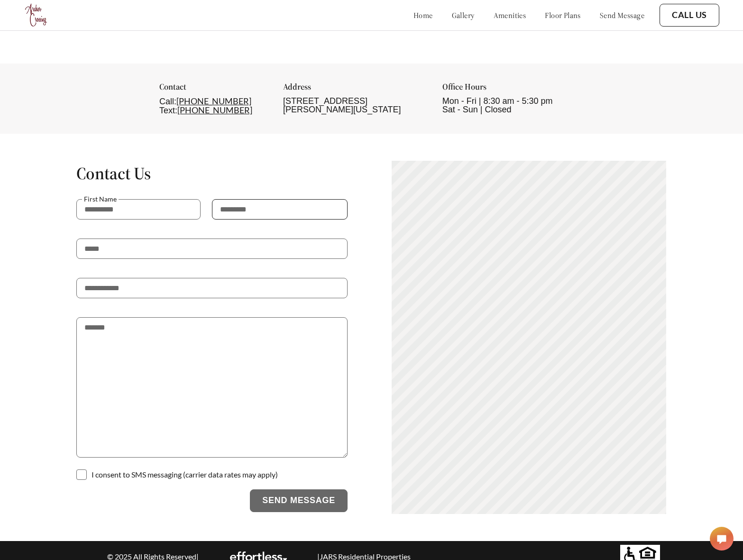  What do you see at coordinates (298, 501) in the screenshot?
I see `button: Send Message` at bounding box center [298, 501].